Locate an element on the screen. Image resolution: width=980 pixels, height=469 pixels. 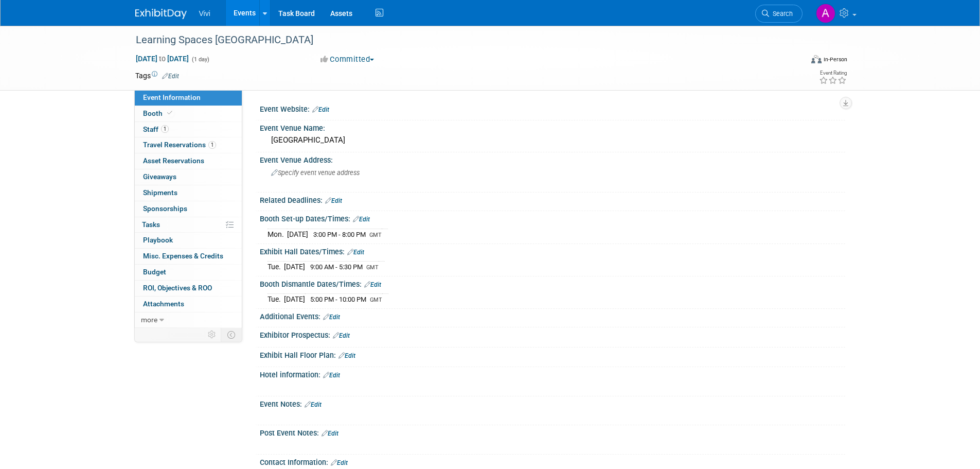
span: Shipments is located at coordinates (160, 192).